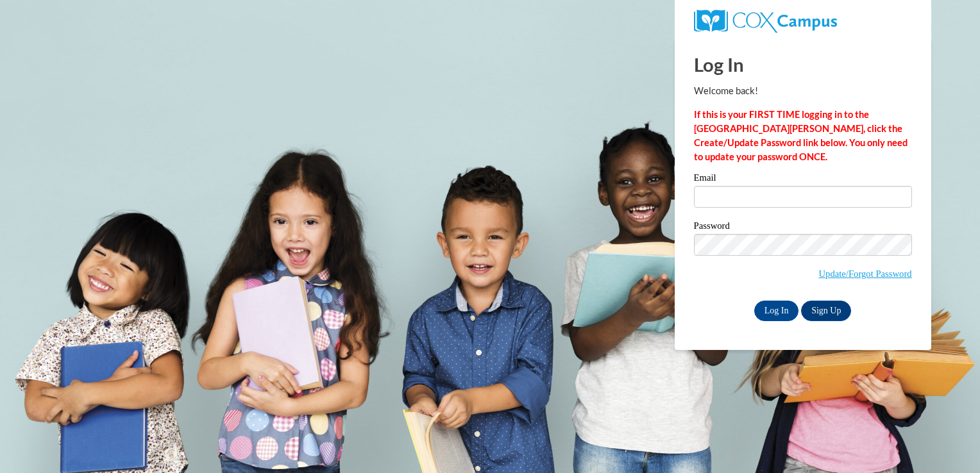 The height and width of the screenshot is (473, 980). What do you see at coordinates (803, 179) in the screenshot?
I see `label: Email` at bounding box center [803, 179].